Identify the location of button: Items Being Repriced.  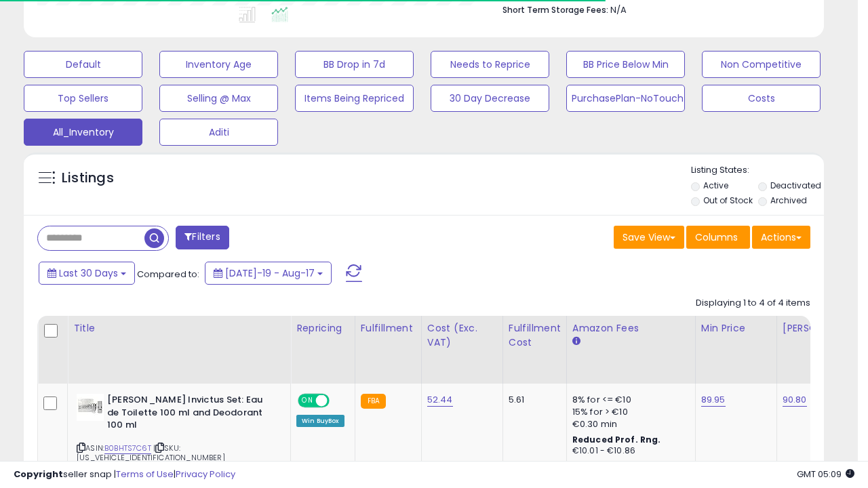
(354, 98).